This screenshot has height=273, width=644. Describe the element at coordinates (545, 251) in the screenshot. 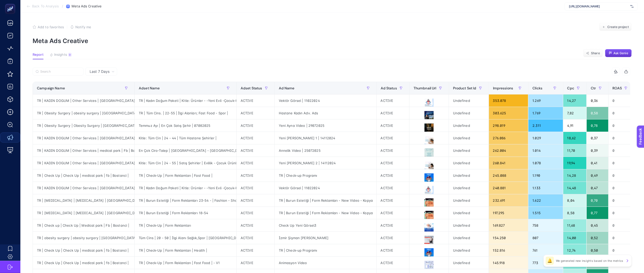

I see `div: 761` at that location.